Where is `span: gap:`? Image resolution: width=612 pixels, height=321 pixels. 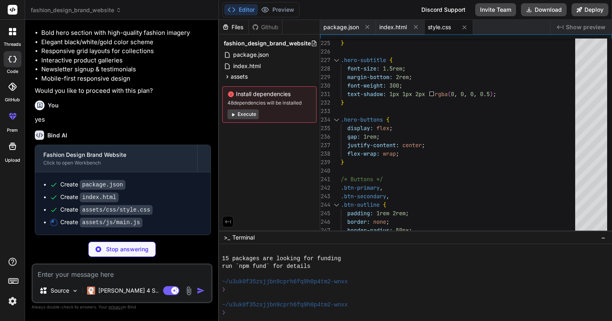 span: gap: is located at coordinates (354, 137).